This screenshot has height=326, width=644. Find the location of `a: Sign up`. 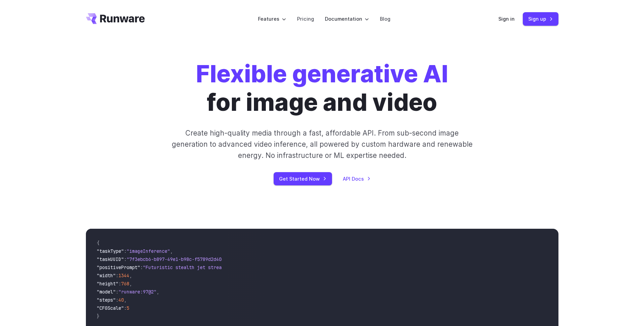

a: Sign up is located at coordinates (540, 19).